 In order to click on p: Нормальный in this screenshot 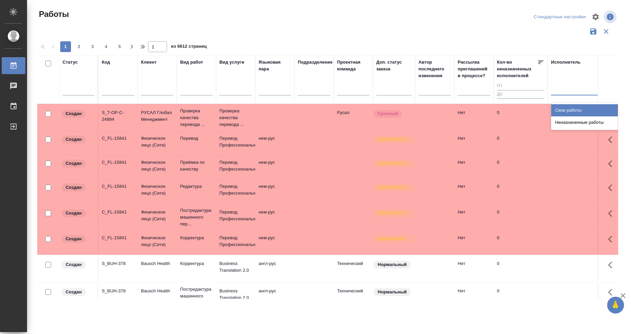, I will do `click(393, 265)`.